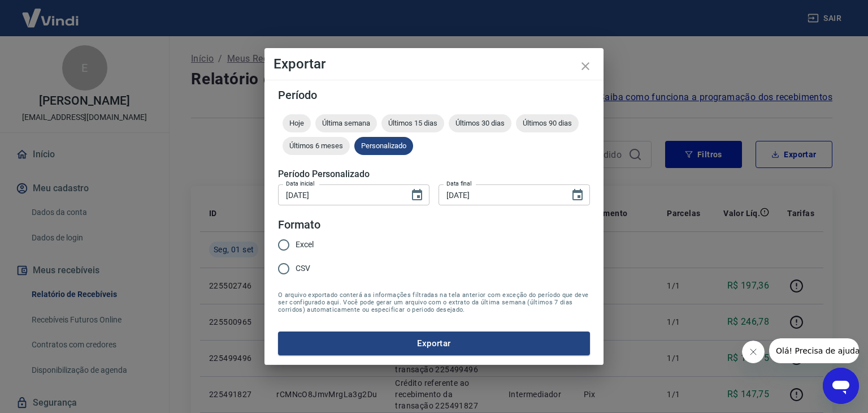  I want to click on span: Últimos 30 dias, so click(479, 122).